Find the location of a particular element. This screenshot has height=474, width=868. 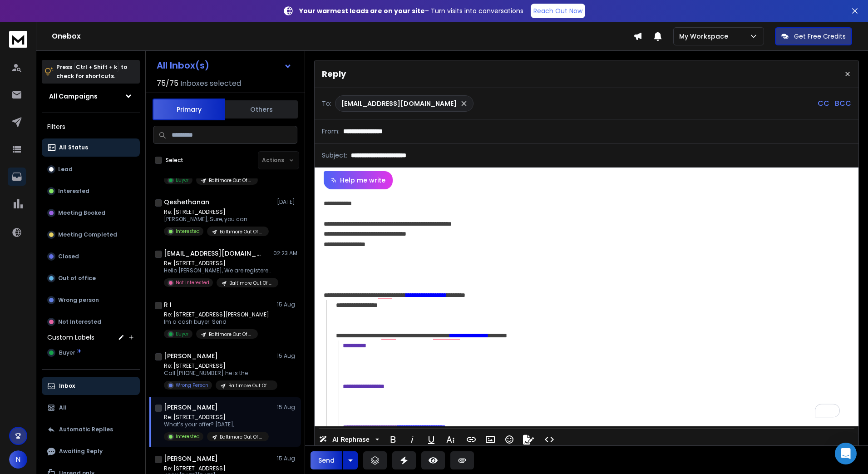

h3: Filters is located at coordinates (90, 126).